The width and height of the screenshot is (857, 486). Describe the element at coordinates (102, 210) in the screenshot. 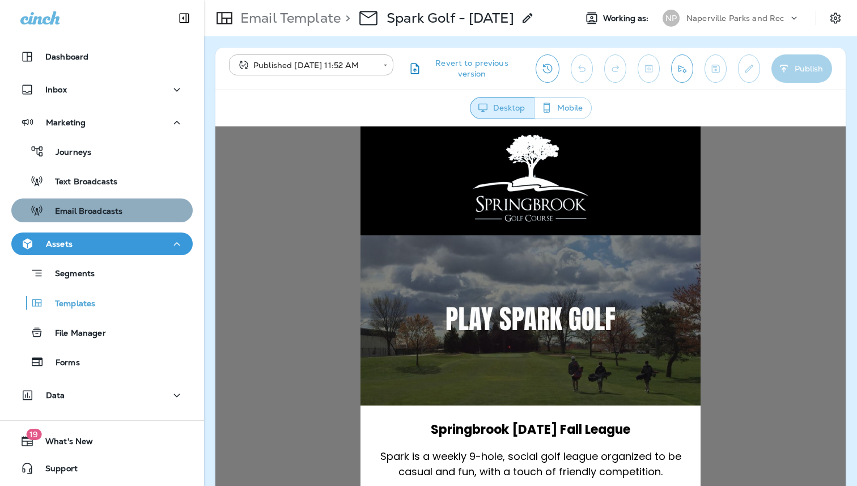

I see `button: Email Broadcasts` at that location.